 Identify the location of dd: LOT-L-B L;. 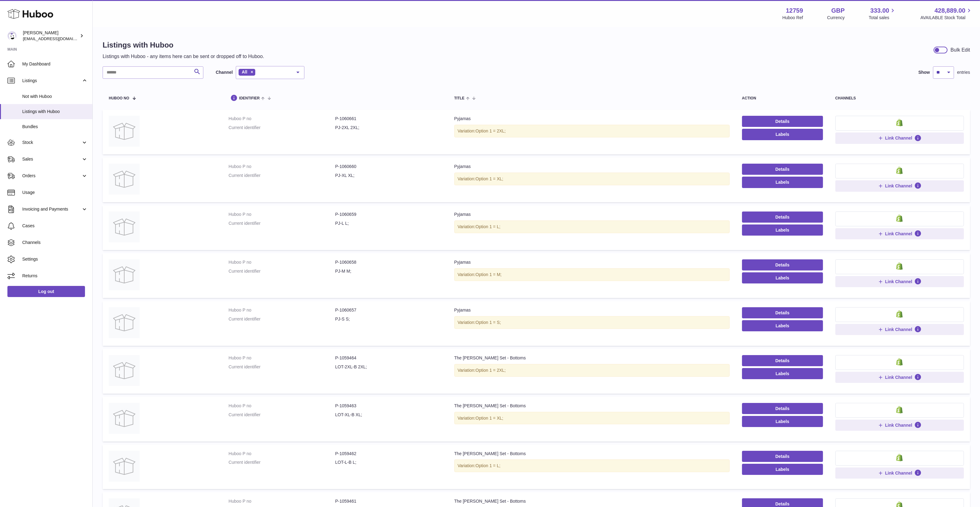
(388, 462).